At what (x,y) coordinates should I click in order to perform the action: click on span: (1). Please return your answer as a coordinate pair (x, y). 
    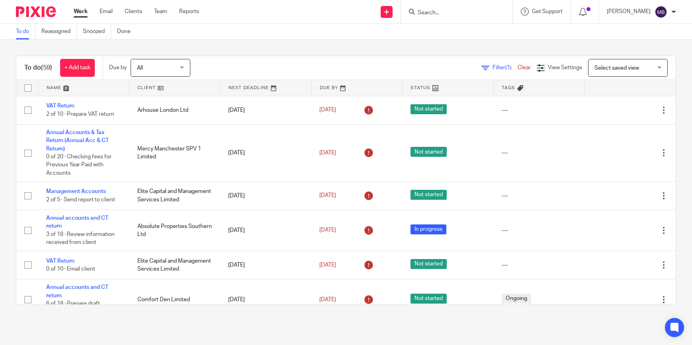
    Looking at the image, I should click on (508, 68).